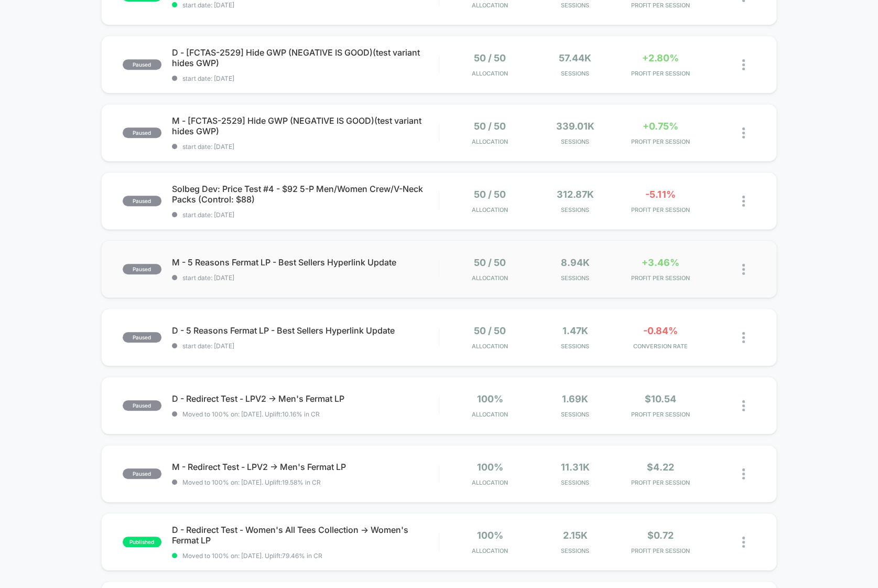 This screenshot has height=588, width=878. I want to click on span: 2.15k, so click(575, 535).